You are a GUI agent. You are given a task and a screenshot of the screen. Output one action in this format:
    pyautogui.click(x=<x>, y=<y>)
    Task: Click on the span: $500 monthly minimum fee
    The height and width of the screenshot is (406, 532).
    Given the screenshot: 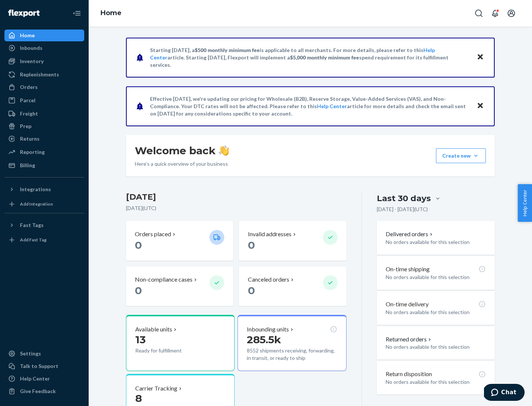 What is the action you would take?
    pyautogui.click(x=227, y=50)
    